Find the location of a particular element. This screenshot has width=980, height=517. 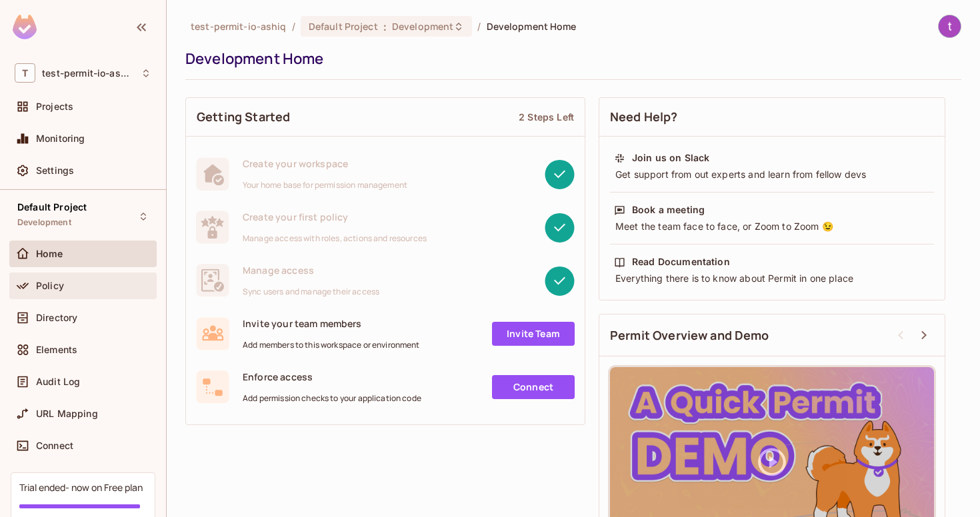

a: Invite Team is located at coordinates (533, 333).